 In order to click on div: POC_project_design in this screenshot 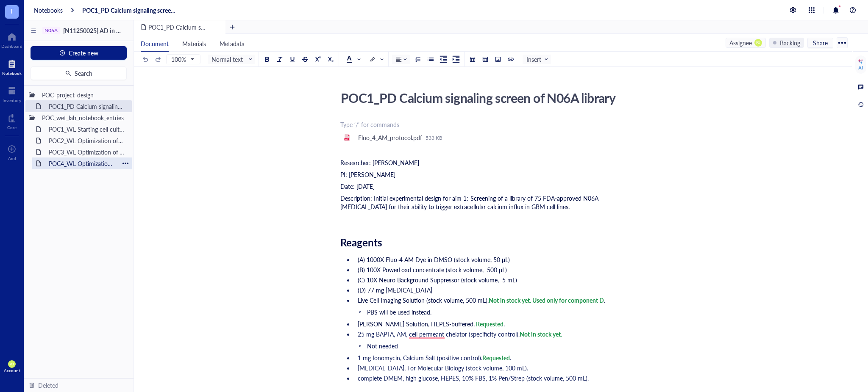, I will do `click(83, 95)`.